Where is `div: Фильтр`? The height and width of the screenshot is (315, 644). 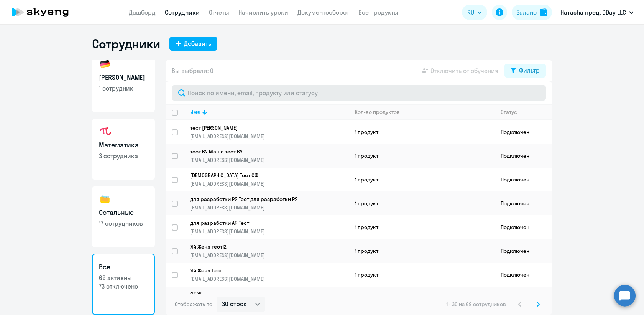 div: Фильтр is located at coordinates (529, 70).